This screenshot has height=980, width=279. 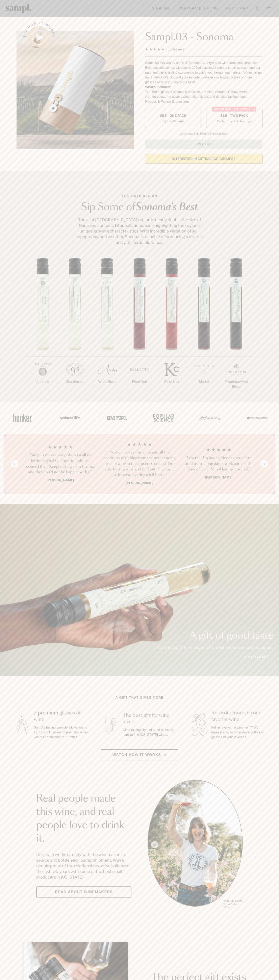 What do you see at coordinates (236, 385) in the screenshot?
I see `p: Proprietary Red Blend` at bounding box center [236, 385].